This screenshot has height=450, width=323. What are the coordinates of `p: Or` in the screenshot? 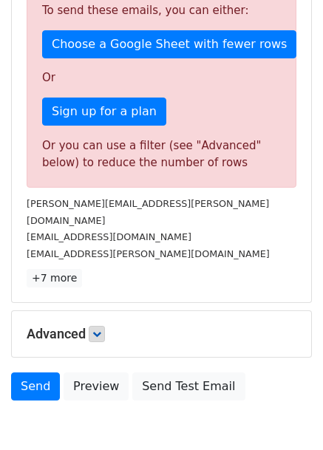 It's located at (161, 78).